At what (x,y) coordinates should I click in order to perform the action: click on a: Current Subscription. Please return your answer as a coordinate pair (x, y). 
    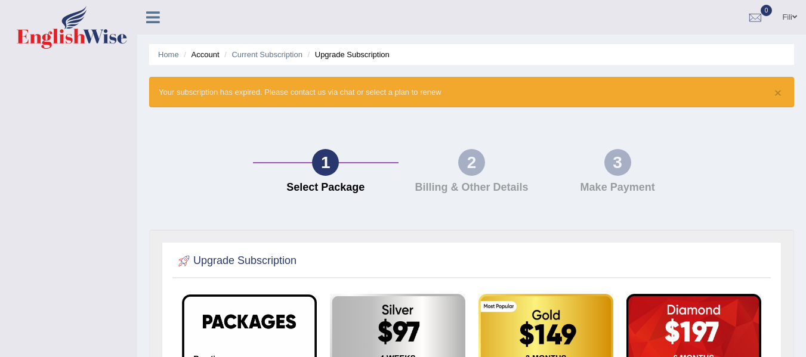
    Looking at the image, I should click on (267, 54).